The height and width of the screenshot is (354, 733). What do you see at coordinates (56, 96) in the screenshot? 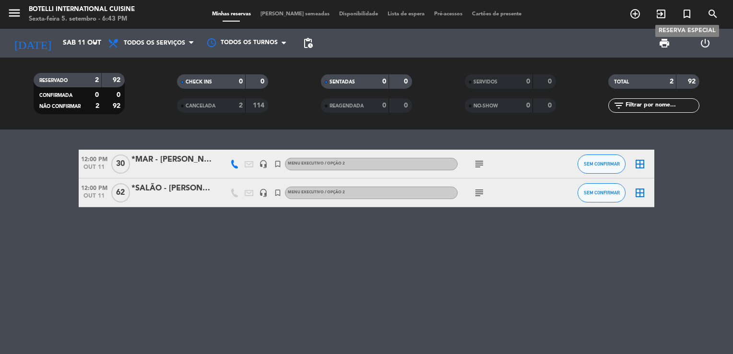
I see `span: CONFIRMADA` at bounding box center [56, 96].